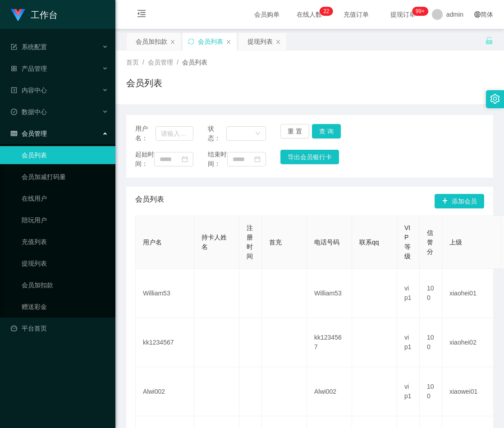 Image resolution: width=504 pixels, height=428 pixels. Describe the element at coordinates (65, 285) in the screenshot. I see `a: 会员加扣款` at that location.